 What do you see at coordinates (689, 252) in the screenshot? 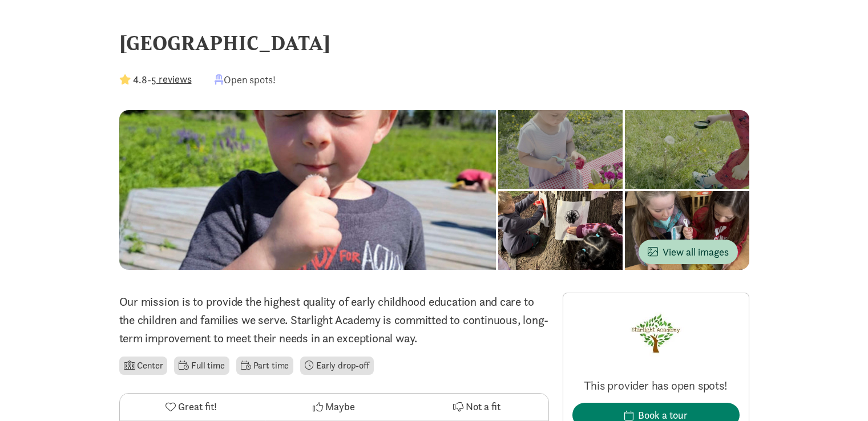
I see `button: View all images` at bounding box center [689, 252].